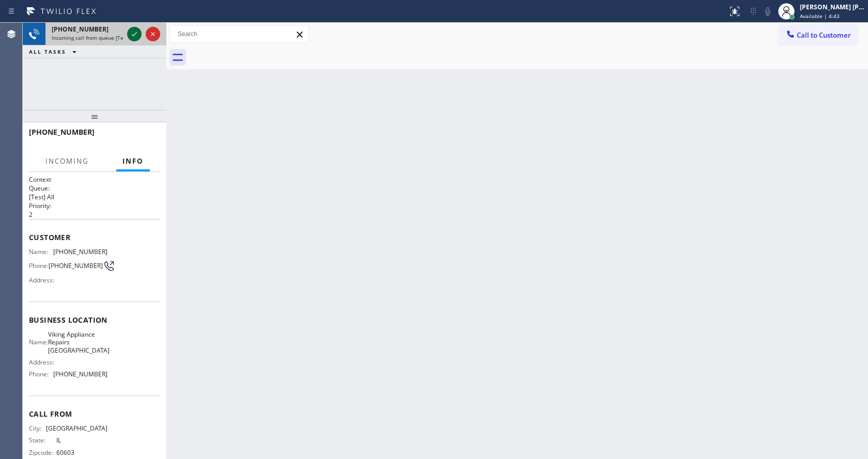  Describe the element at coordinates (95, 237) in the screenshot. I see `span: Customer` at that location.